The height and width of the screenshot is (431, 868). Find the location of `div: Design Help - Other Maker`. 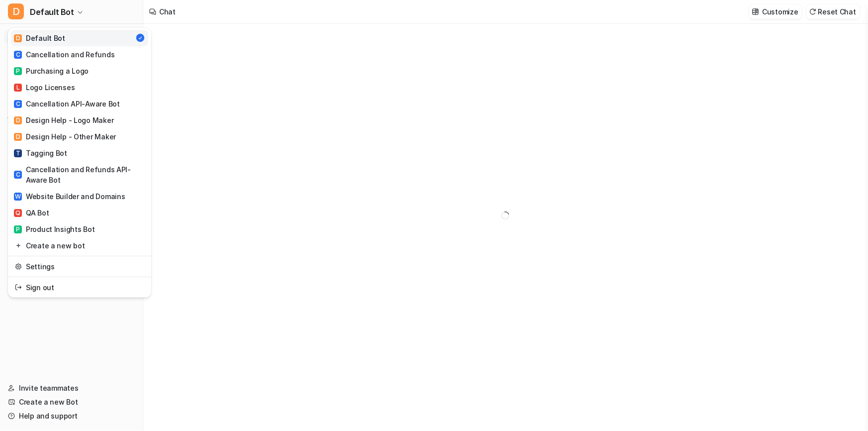

div: Design Help - Other Maker is located at coordinates (65, 136).